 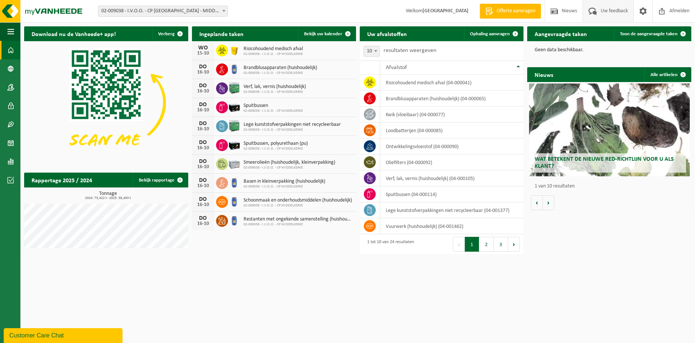 I want to click on button: Verberg, so click(x=170, y=34).